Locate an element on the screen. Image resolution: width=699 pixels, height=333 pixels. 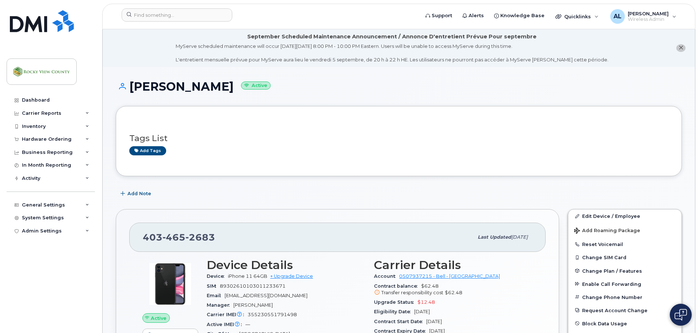
span: Add Roaming Package is located at coordinates (607, 231).